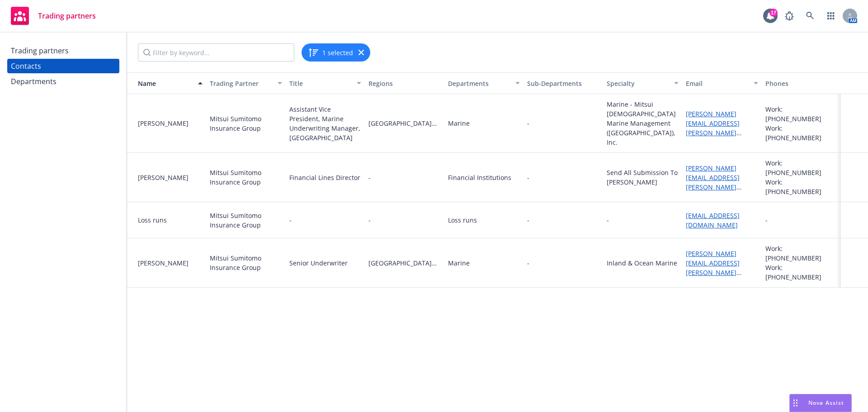  What do you see at coordinates (330, 53) in the screenshot?
I see `button: 1 selected` at bounding box center [330, 53].